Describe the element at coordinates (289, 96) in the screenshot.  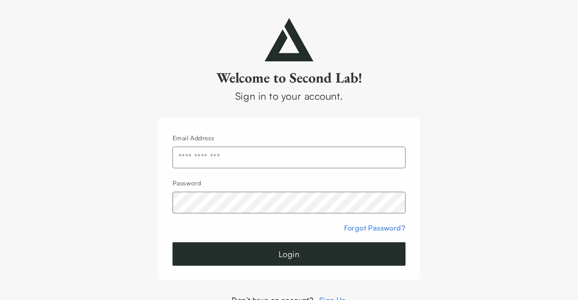
I see `div: Sign in to your account.` at that location.